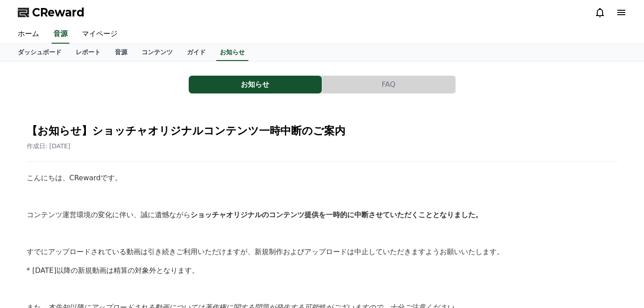 The width and height of the screenshot is (644, 308). Describe the element at coordinates (322, 215) in the screenshot. I see `p: コンテンツ運営環境の変化に伴い、誠に遺憾ながら` at that location.